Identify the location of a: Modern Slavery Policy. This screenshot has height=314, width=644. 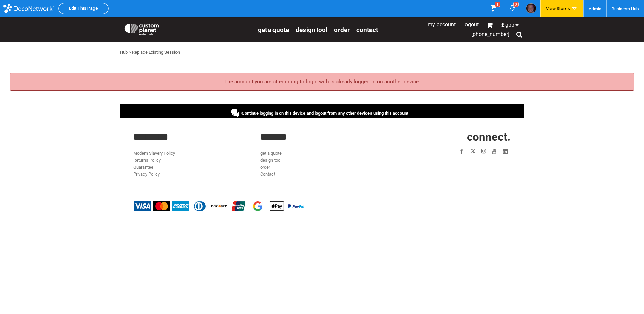
(154, 153).